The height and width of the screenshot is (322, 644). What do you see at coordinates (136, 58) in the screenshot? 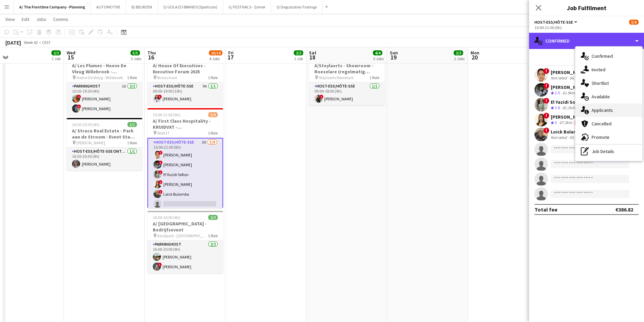
I see `div: 3 Jobs` at bounding box center [136, 58].